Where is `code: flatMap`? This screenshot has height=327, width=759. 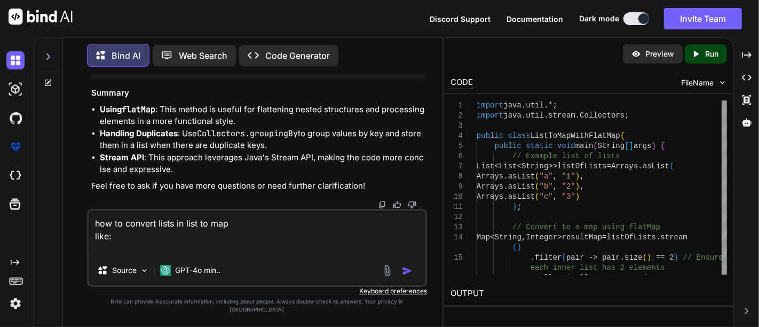
code: flatMap is located at coordinates (138, 109).